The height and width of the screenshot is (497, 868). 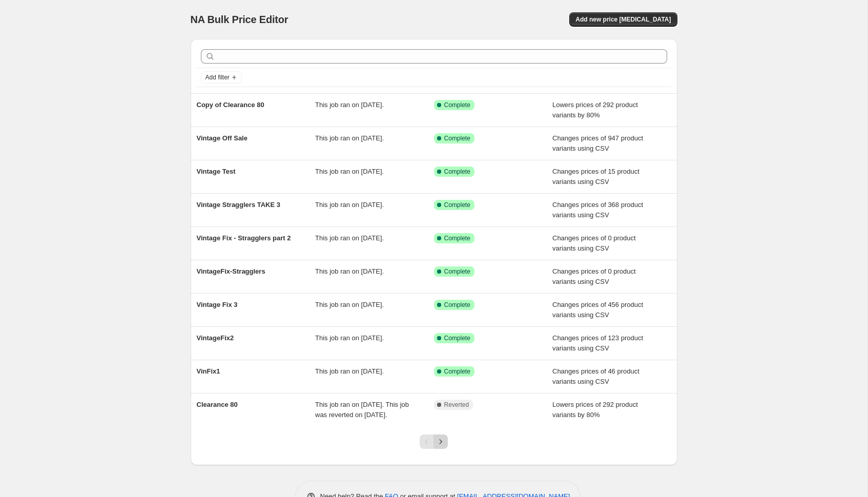 I want to click on span: Changes prices of 368 product variants using CSV, so click(x=597, y=210).